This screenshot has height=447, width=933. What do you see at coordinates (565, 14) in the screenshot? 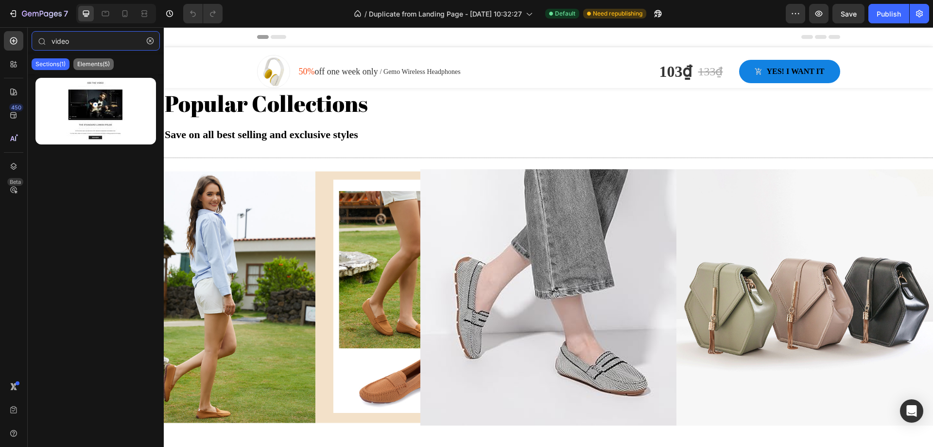
I see `span: Default` at bounding box center [565, 14].